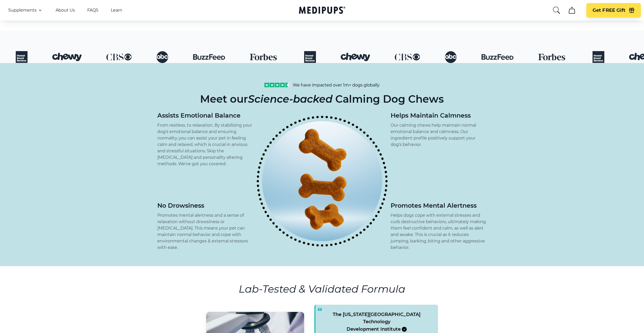 The height and width of the screenshot is (333, 644). Describe the element at coordinates (322, 11) in the screenshot. I see `a: Medipups` at that location.